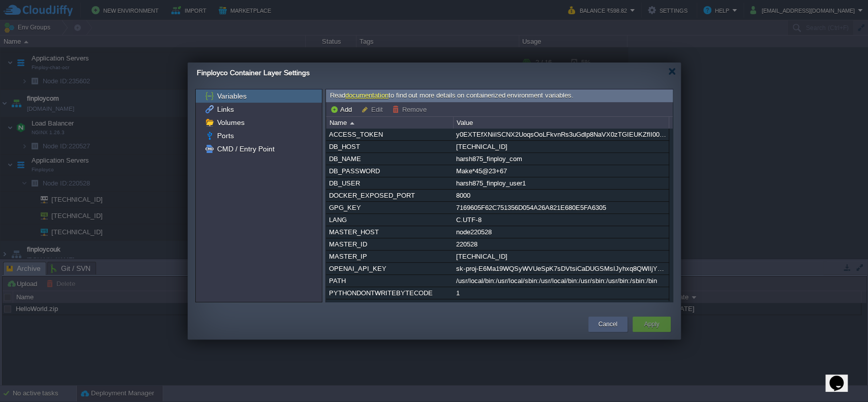 Image resolution: width=868 pixels, height=402 pixels. Describe the element at coordinates (561, 232) in the screenshot. I see `div: node220528` at that location.